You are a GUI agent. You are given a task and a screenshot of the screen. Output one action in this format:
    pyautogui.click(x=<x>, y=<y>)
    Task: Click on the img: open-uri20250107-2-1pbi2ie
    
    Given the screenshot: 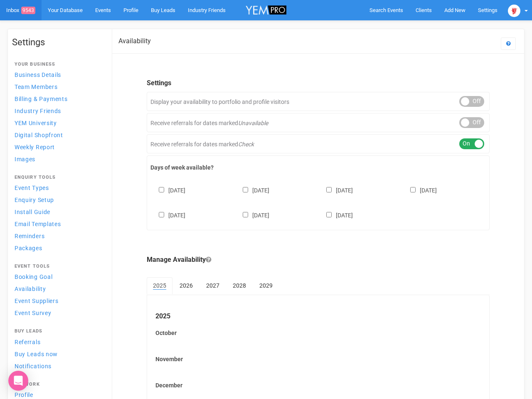 What is the action you would take?
    pyautogui.click(x=514, y=11)
    